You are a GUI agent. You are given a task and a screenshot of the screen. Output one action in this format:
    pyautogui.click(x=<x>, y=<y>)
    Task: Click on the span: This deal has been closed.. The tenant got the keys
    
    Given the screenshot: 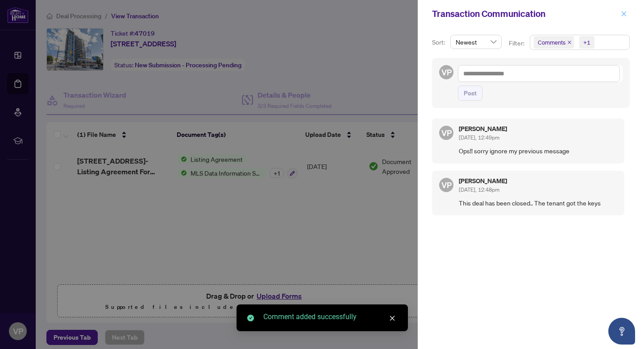 What is the action you would take?
    pyautogui.click(x=538, y=203)
    